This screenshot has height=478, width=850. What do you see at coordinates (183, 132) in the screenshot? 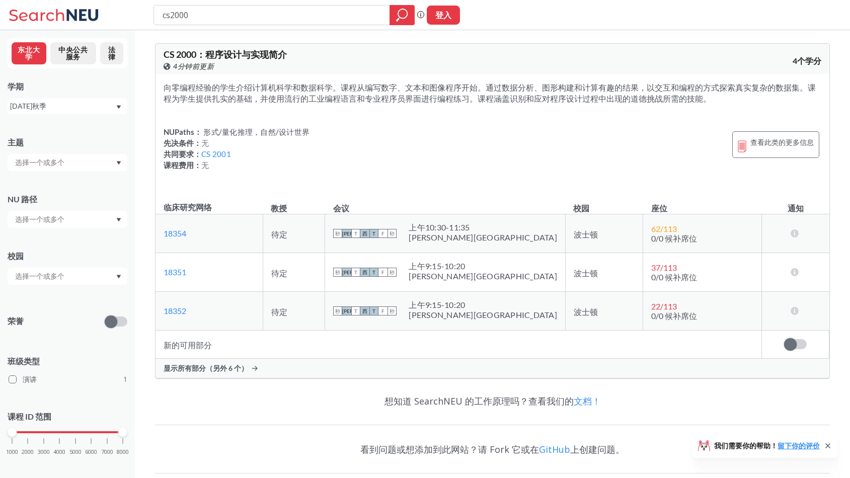
I see `font: NUPaths：` at bounding box center [183, 132].